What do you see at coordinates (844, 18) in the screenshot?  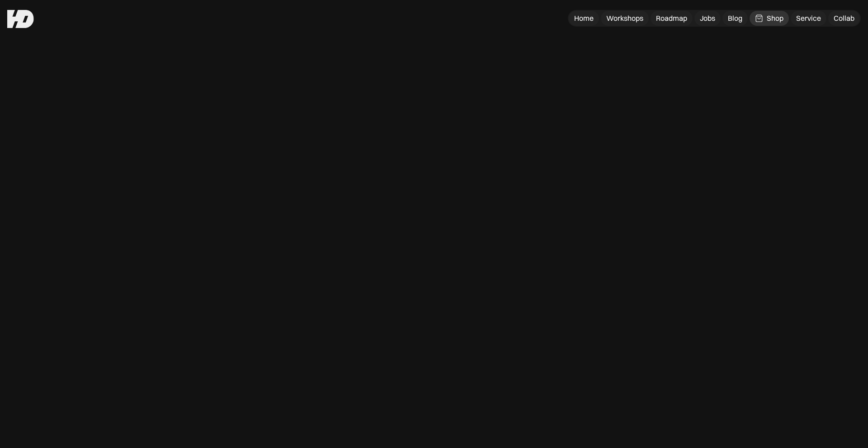 I see `div: Collab` at bounding box center [844, 18].